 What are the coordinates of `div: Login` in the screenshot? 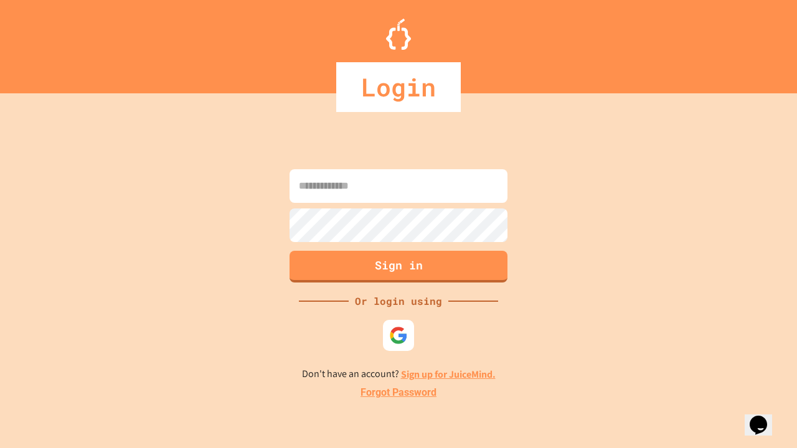 It's located at (399, 87).